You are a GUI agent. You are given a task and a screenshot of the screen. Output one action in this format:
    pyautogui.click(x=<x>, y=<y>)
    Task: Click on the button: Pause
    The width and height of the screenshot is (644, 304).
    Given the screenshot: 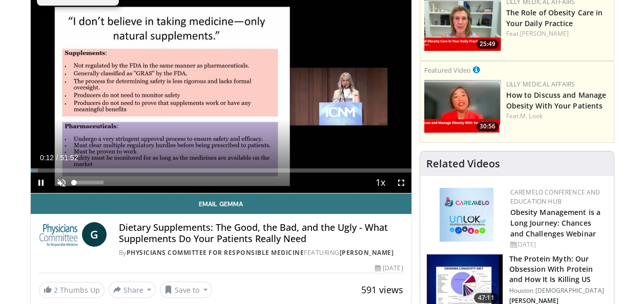 What is the action you would take?
    pyautogui.click(x=41, y=183)
    